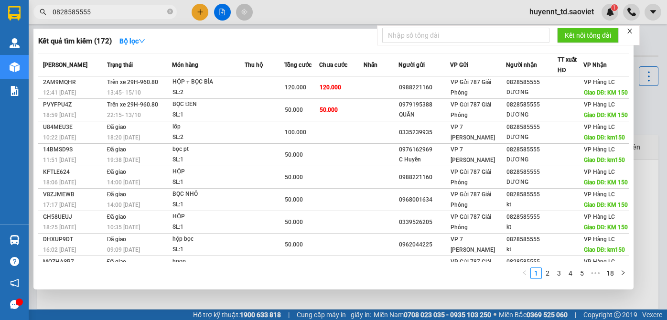 Image resolution: width=667 pixels, height=320 pixels. Describe the element at coordinates (75, 41) in the screenshot. I see `h3: Kết quả tìm kiếm ( 172 )` at that location.